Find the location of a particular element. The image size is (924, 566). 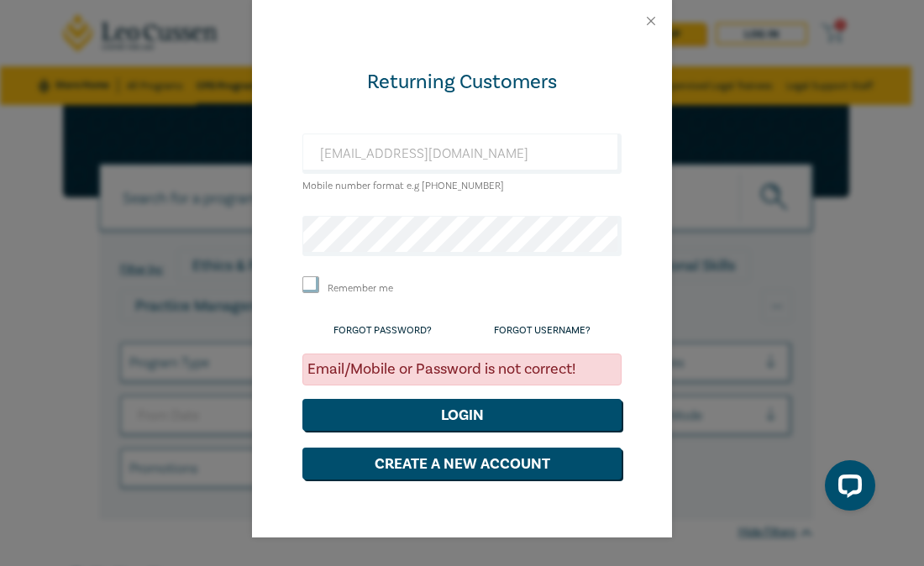

a: Forgot Password? is located at coordinates (383, 330).